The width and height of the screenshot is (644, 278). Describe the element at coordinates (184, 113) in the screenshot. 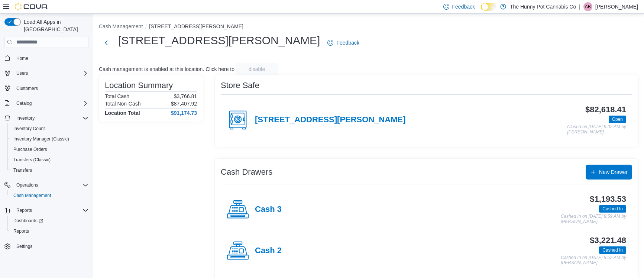

I see `h4: $91,174.73` at that location.